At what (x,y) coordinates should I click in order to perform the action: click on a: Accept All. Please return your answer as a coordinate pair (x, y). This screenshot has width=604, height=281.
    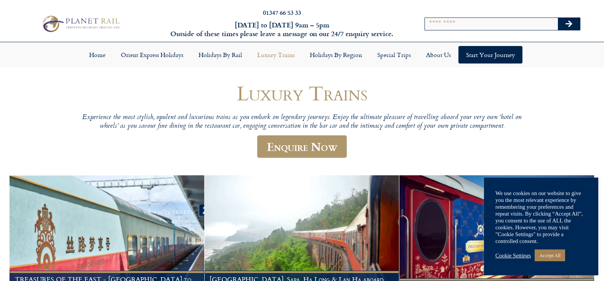
    Looking at the image, I should click on (550, 256).